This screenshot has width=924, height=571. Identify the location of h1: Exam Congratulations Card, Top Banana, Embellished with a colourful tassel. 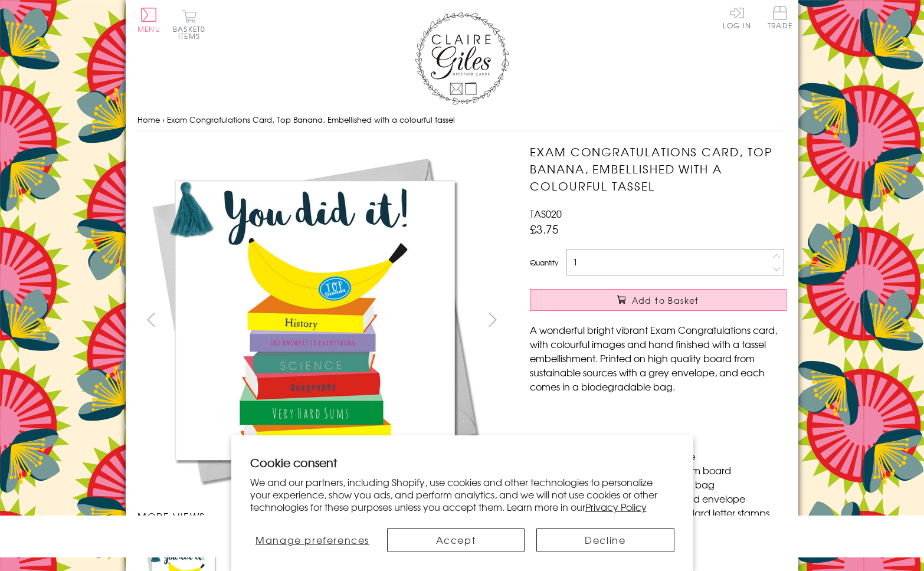
(658, 169).